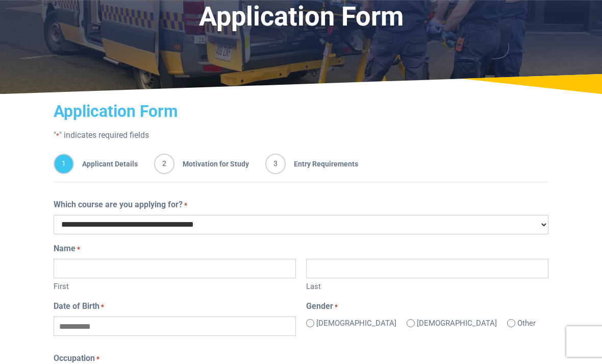  I want to click on label: Last, so click(427, 285).